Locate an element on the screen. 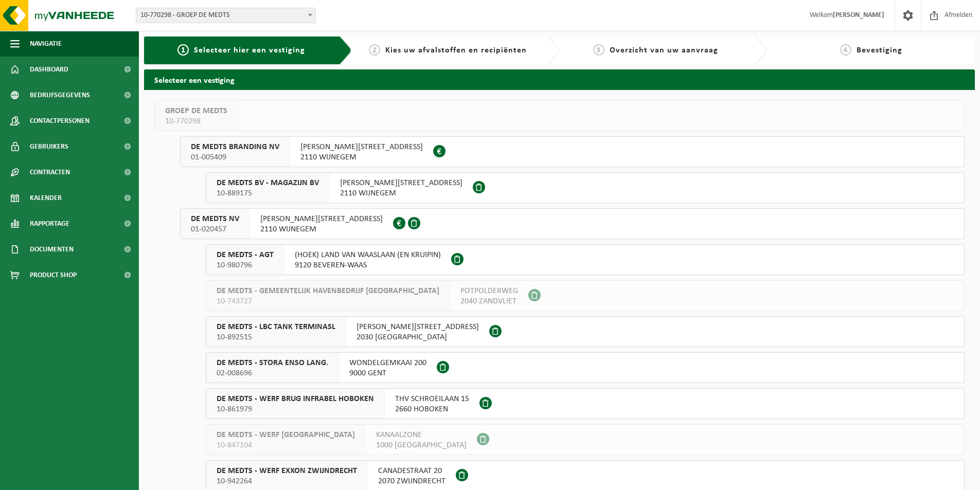 This screenshot has width=980, height=490. span: DE MEDTS - AGT is located at coordinates (245, 255).